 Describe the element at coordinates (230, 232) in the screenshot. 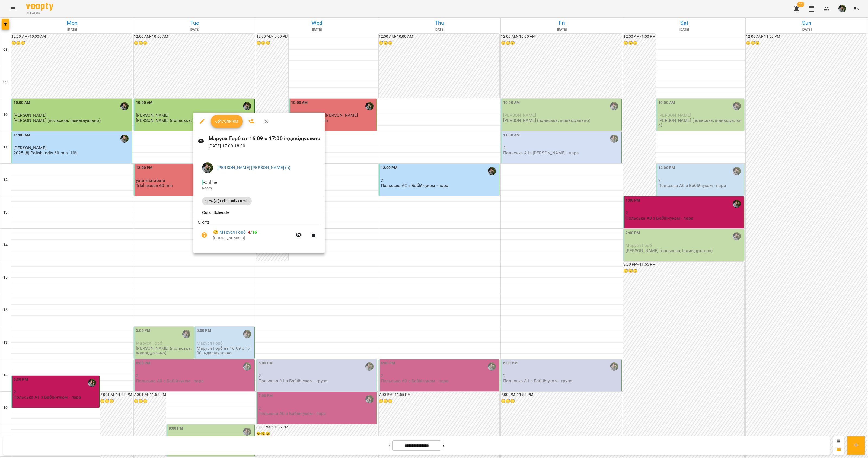

I see `a: 😀 Маруся Горб` at that location.